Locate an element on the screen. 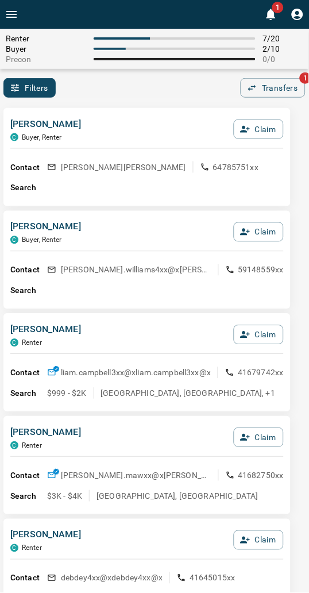 This screenshot has height=593, width=309. span: 0 / 0 is located at coordinates (283, 59).